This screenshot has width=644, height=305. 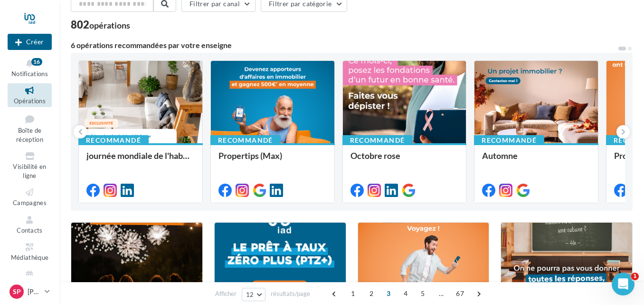 I want to click on a: Médiathèque, so click(x=29, y=251).